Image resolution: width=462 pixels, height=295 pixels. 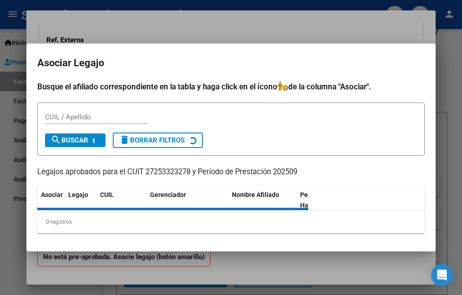 I want to click on p: Legajos aprobados para el CUIT 27253323278 y Período de Prestación 202509, so click(x=231, y=172).